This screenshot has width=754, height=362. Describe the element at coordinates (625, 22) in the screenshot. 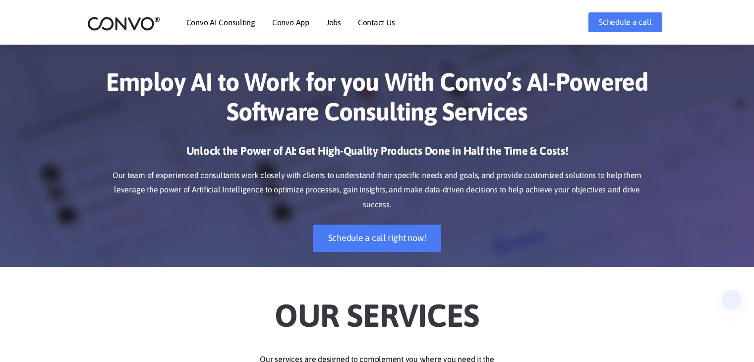

I see `a: Schedule a call` at that location.